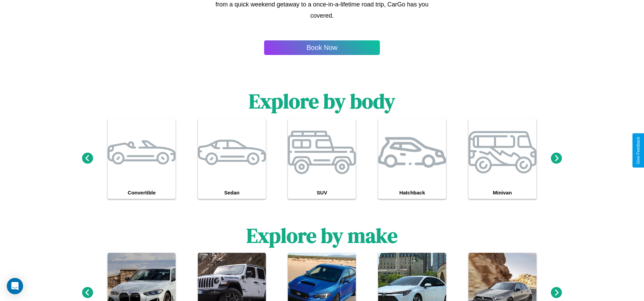 Image resolution: width=644 pixels, height=301 pixels. Describe the element at coordinates (503, 192) in the screenshot. I see `h4: Minivan` at that location.